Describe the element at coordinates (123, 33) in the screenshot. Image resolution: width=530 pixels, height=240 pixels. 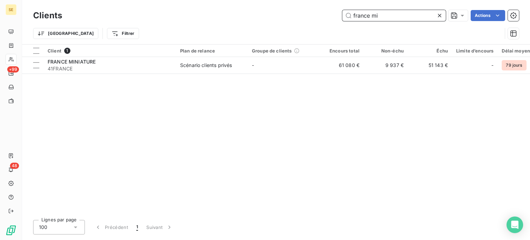
I see `button: Filtrer` at that location.